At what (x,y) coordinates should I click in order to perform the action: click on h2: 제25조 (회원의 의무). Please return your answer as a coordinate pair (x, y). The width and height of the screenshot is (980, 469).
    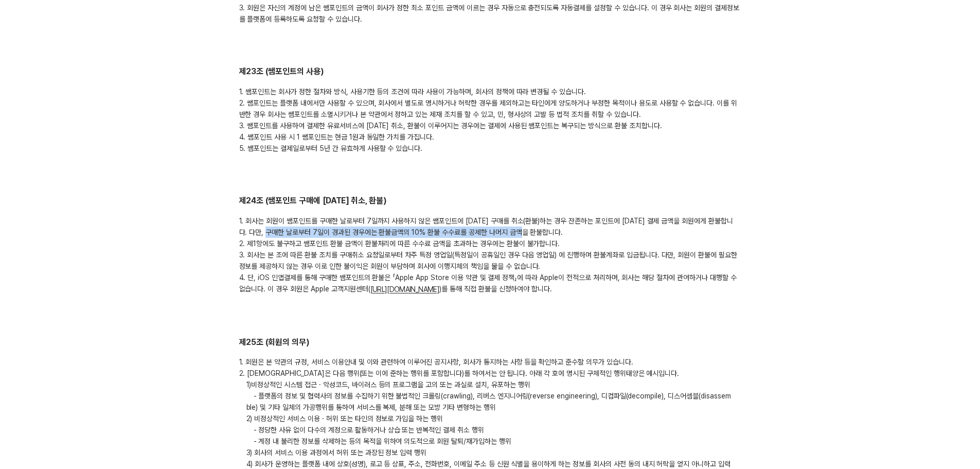
    Looking at the image, I should click on (490, 342).